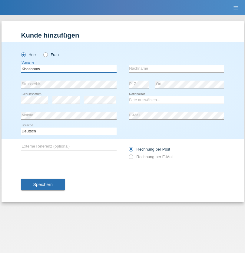 The width and height of the screenshot is (245, 253). I want to click on label: Rechnung per Post, so click(150, 149).